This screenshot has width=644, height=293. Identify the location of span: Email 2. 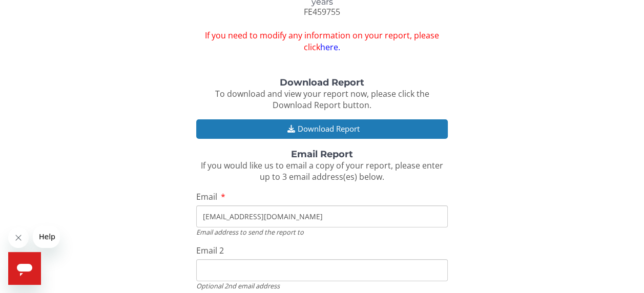
(210, 250).